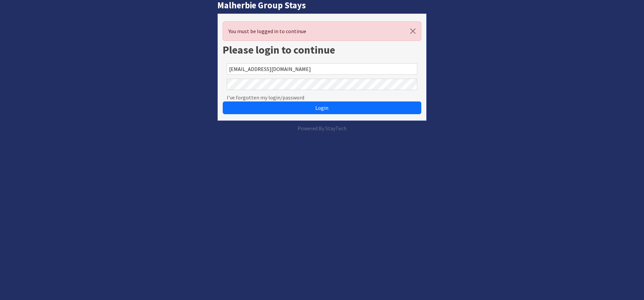  Describe the element at coordinates (322, 108) in the screenshot. I see `button: Login` at that location.